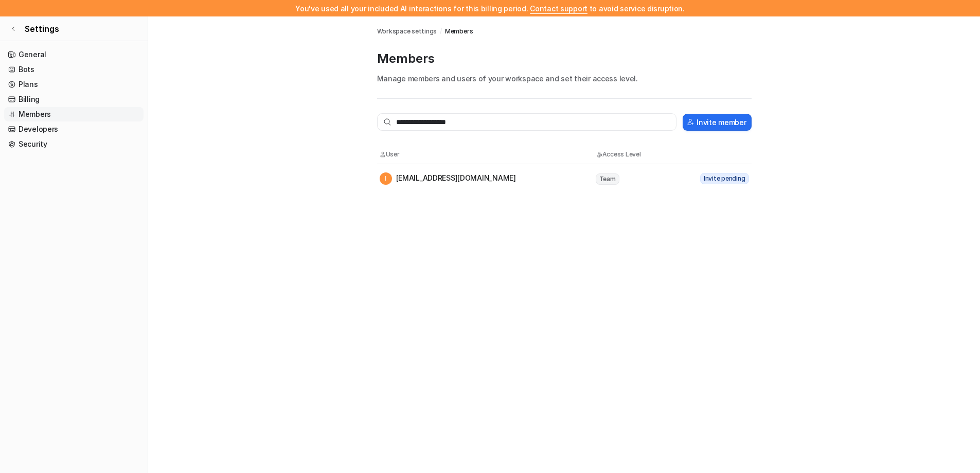 The width and height of the screenshot is (980, 473). What do you see at coordinates (407, 31) in the screenshot?
I see `a: Workspace settings` at bounding box center [407, 31].